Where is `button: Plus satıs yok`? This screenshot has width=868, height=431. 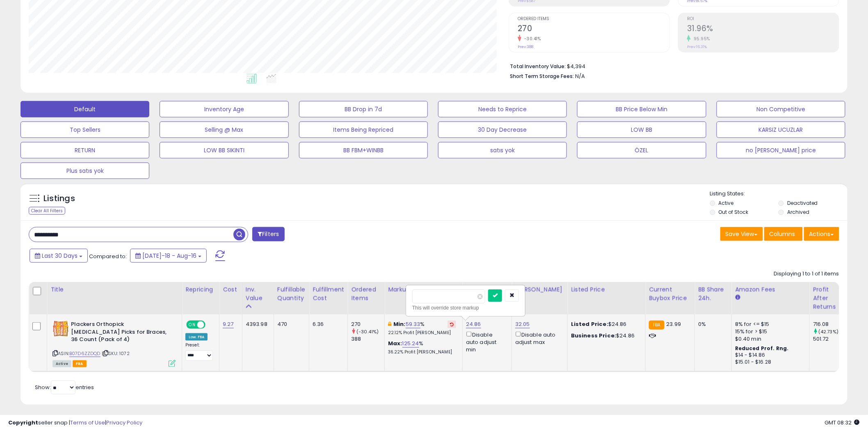
button: Plus satıs yok is located at coordinates (85, 171).